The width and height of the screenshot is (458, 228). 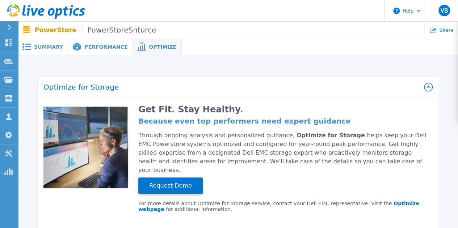 I want to click on span: Performance, so click(x=106, y=47).